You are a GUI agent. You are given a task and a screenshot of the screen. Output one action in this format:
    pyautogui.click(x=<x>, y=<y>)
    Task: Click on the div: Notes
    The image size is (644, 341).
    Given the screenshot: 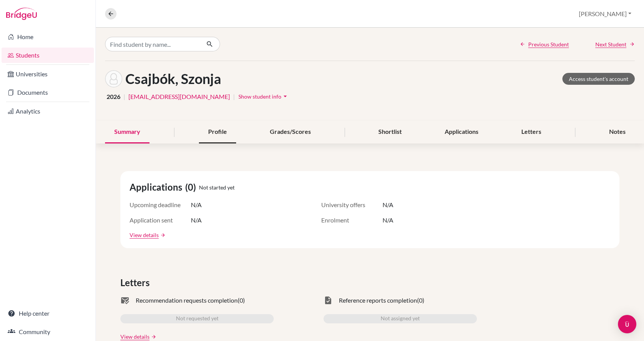 What is the action you would take?
    pyautogui.click(x=617, y=132)
    